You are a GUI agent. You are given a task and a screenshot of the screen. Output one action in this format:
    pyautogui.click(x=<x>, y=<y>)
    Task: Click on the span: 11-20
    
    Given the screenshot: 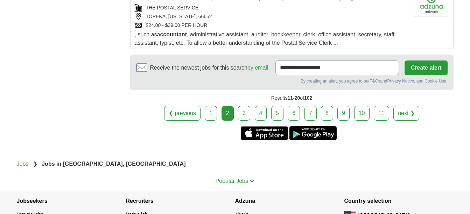 What is the action you would take?
    pyautogui.click(x=294, y=98)
    